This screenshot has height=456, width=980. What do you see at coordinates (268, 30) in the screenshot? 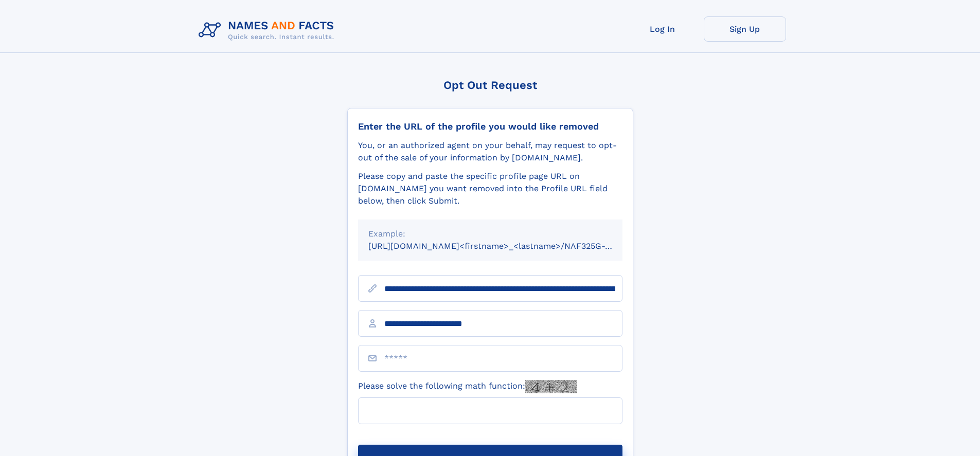
I see `img: Logo Names and Facts` at bounding box center [268, 30].